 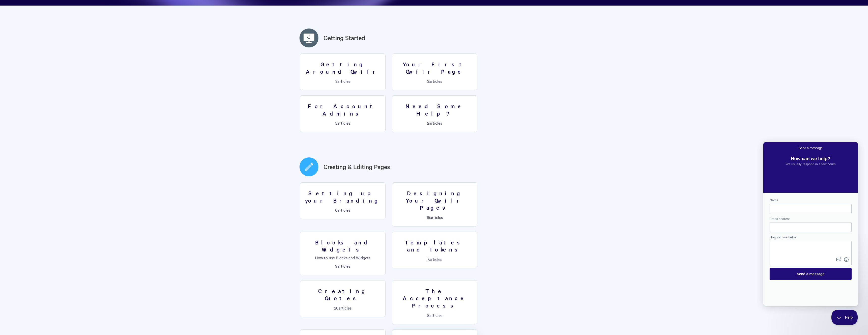 What do you see at coordinates (343, 246) in the screenshot?
I see `h3: Blocks and Widgets` at bounding box center [343, 246].